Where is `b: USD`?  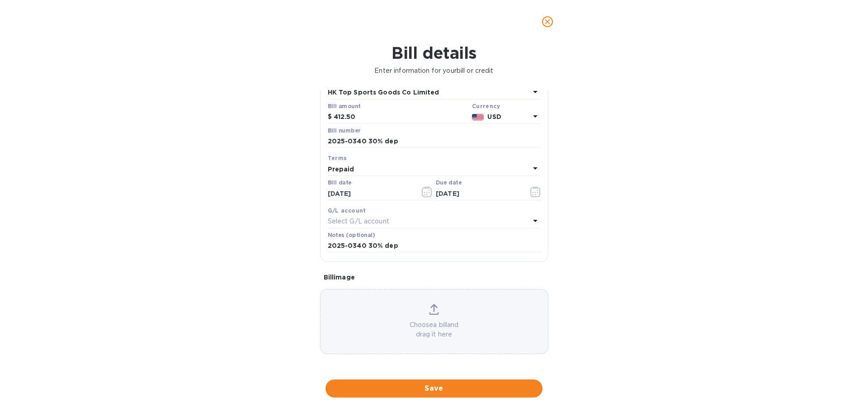 b: USD is located at coordinates (495, 117).